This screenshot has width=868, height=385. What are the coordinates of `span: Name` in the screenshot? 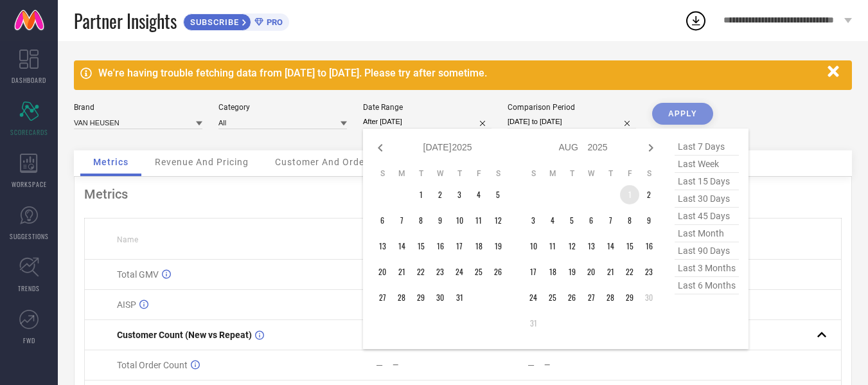 It's located at (127, 240).